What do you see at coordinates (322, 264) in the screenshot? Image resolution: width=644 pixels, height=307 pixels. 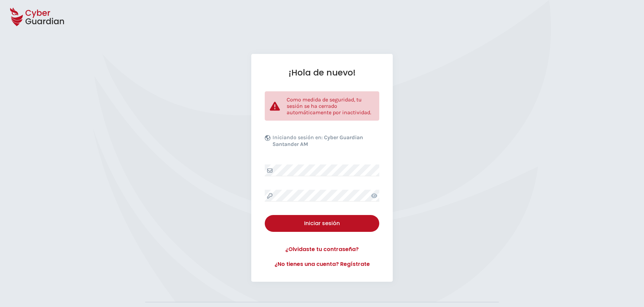 I see `a: ¿No tienes una cuenta? Regístrate` at bounding box center [322, 264].